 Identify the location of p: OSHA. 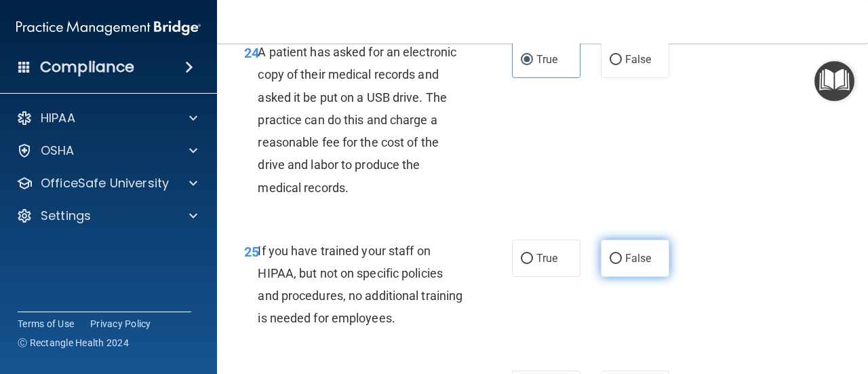
(58, 150).